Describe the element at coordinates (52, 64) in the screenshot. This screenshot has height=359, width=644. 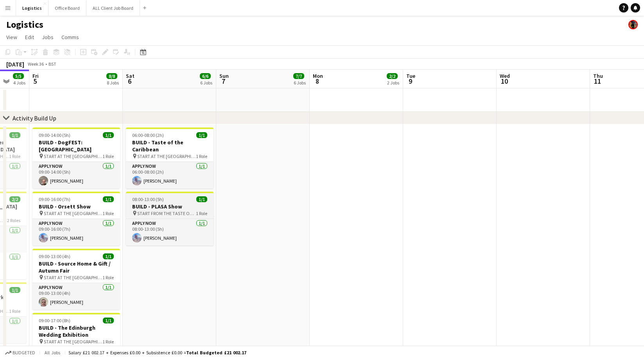
I see `div: BST` at that location.